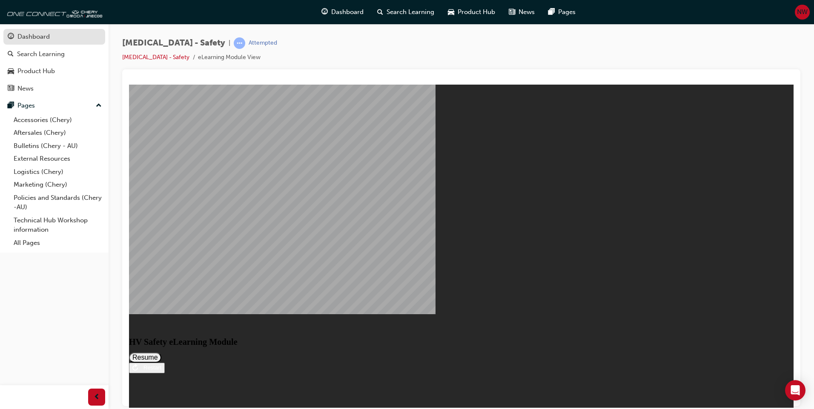 This screenshot has width=814, height=409. I want to click on a: oneconnect, so click(53, 12).